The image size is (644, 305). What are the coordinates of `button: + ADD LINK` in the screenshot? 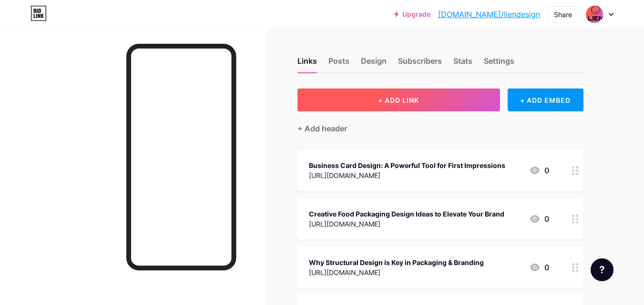 It's located at (399, 100).